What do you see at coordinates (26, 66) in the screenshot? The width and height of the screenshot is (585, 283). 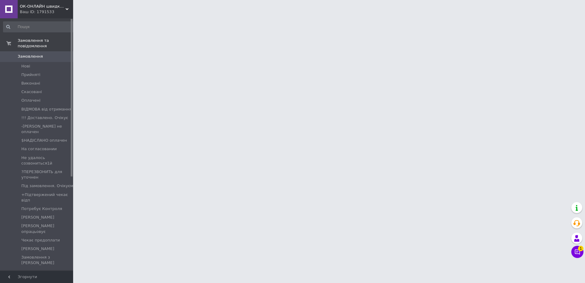 I see `span: Нові` at bounding box center [26, 66].